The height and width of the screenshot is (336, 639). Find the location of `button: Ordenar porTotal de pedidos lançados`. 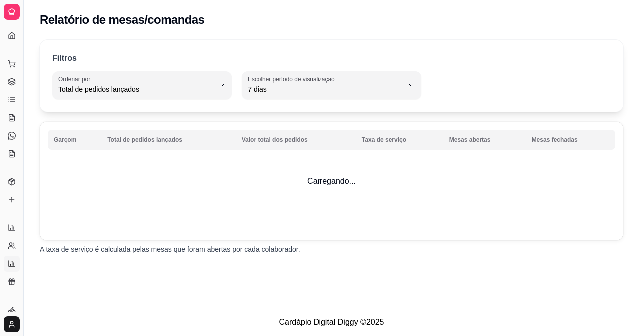

button: Ordenar porTotal de pedidos lançados is located at coordinates (142, 85).